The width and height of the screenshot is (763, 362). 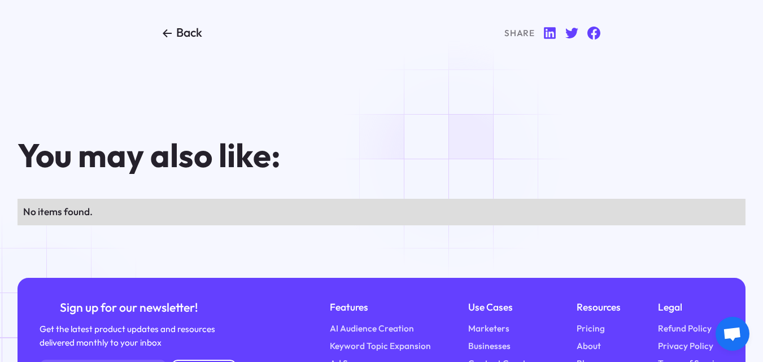 I want to click on div: Sign up for our newsletter!, so click(x=129, y=308).